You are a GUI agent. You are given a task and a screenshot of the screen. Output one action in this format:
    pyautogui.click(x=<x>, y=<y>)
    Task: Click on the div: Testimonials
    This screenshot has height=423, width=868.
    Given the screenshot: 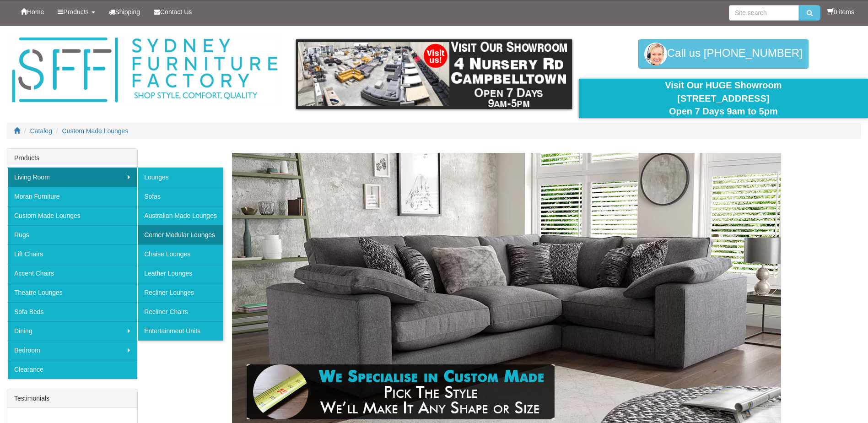 What is the action you would take?
    pyautogui.click(x=73, y=398)
    